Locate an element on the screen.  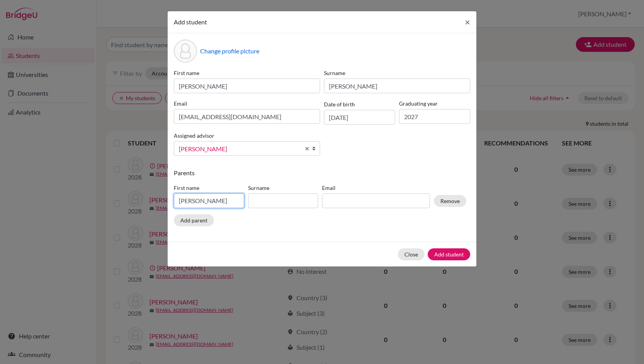
button: Remove is located at coordinates (450, 201).